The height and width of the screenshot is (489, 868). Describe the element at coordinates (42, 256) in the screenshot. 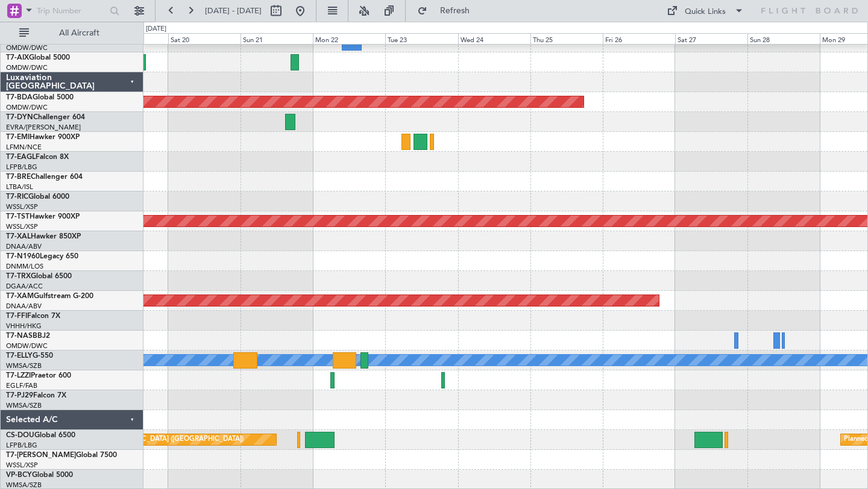

I see `a: T7-N1960Legacy 650` at that location.